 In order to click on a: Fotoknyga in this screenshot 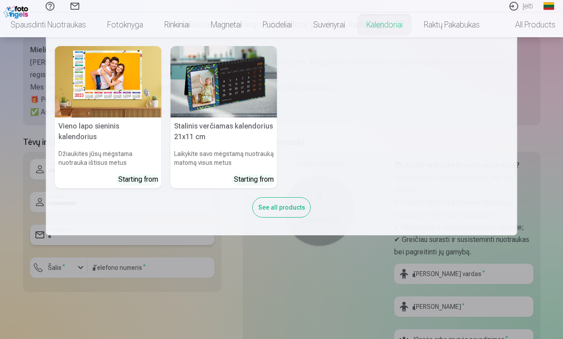, I will do `click(125, 25)`.